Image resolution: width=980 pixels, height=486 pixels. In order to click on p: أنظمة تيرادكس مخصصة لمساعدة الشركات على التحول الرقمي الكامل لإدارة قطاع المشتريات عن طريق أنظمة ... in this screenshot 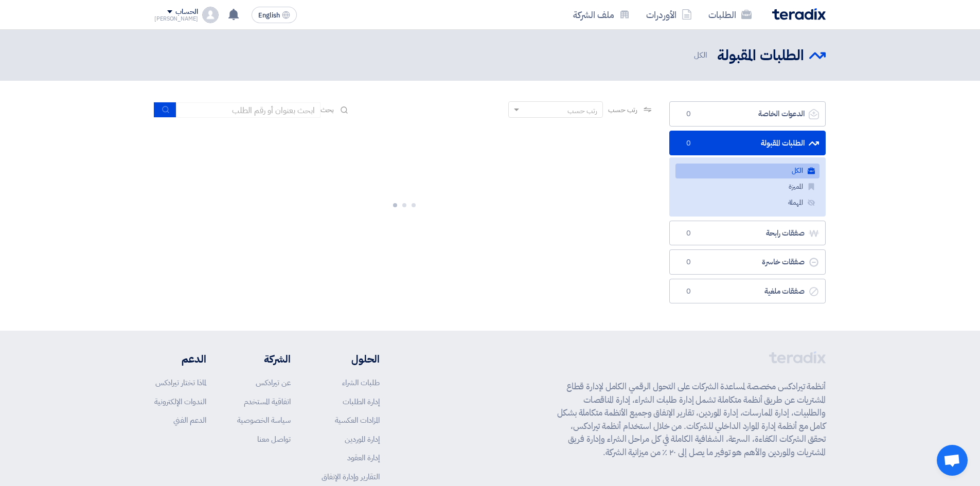, I will do `click(691, 419)`.